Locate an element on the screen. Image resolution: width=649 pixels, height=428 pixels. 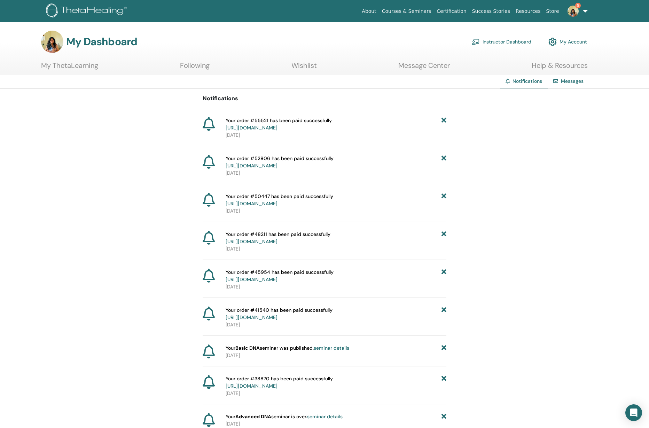
span: Your seminar is over. is located at coordinates (284, 417).